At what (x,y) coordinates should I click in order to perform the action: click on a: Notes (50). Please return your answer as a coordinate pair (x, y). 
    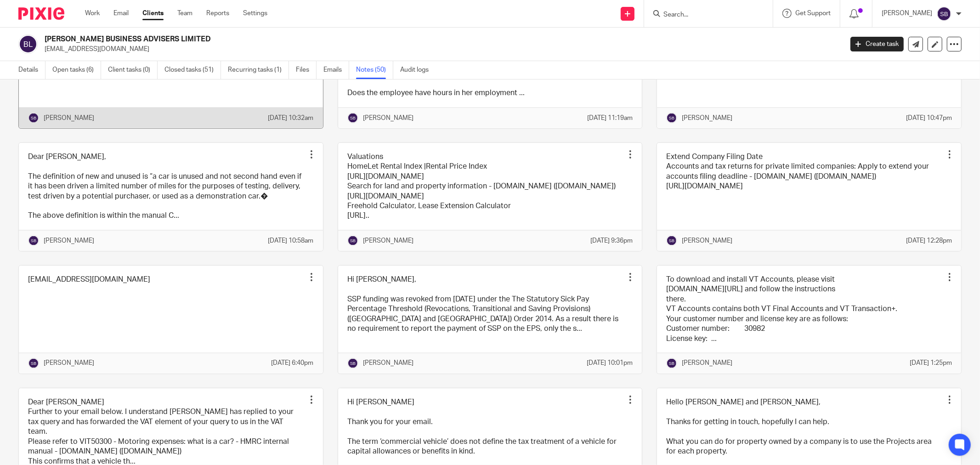
    Looking at the image, I should click on (375, 70).